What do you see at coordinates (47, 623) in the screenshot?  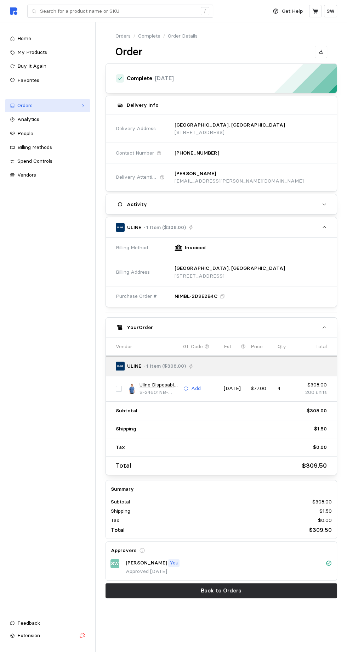 I see `button: Feedback` at bounding box center [47, 623].